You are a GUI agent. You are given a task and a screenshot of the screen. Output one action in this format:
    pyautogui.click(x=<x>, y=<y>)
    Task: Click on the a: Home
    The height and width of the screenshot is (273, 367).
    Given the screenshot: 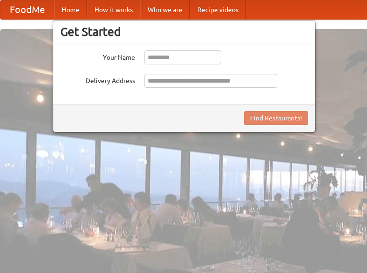 What is the action you would take?
    pyautogui.click(x=71, y=10)
    